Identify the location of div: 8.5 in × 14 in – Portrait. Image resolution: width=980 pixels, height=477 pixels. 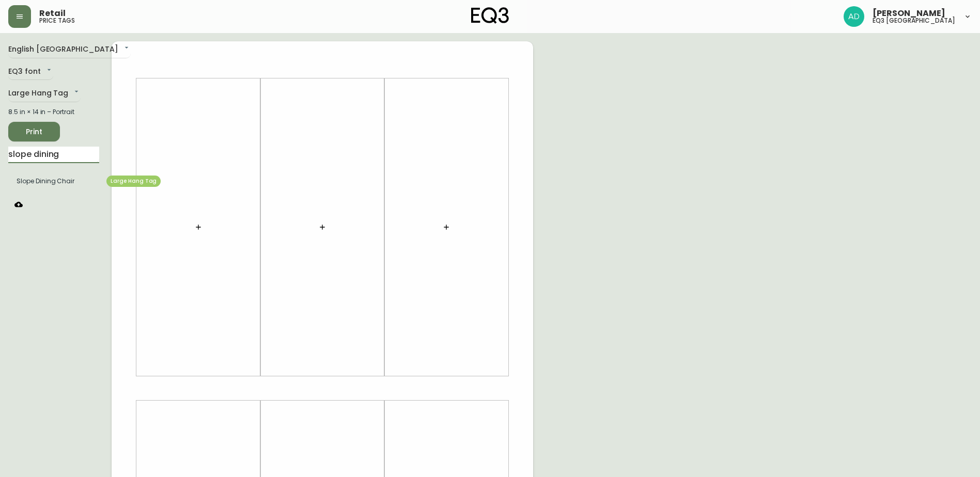
(54, 112).